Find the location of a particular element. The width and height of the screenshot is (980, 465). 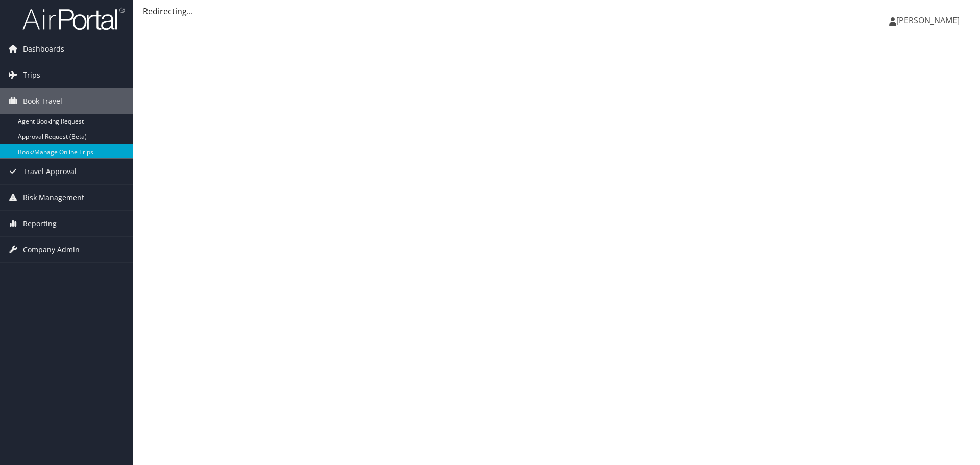

div: Redirecting... is located at coordinates (557, 11).